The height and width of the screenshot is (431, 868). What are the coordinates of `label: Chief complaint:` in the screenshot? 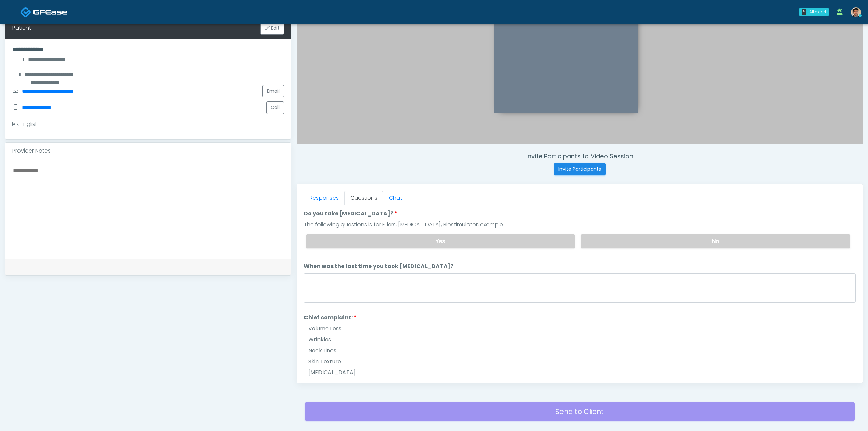 It's located at (330, 318).